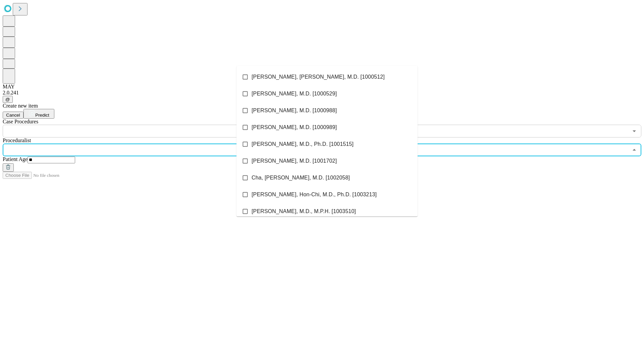 The image size is (644, 363). What do you see at coordinates (20, 121) in the screenshot?
I see `span: Scheduled Procedure` at bounding box center [20, 121].